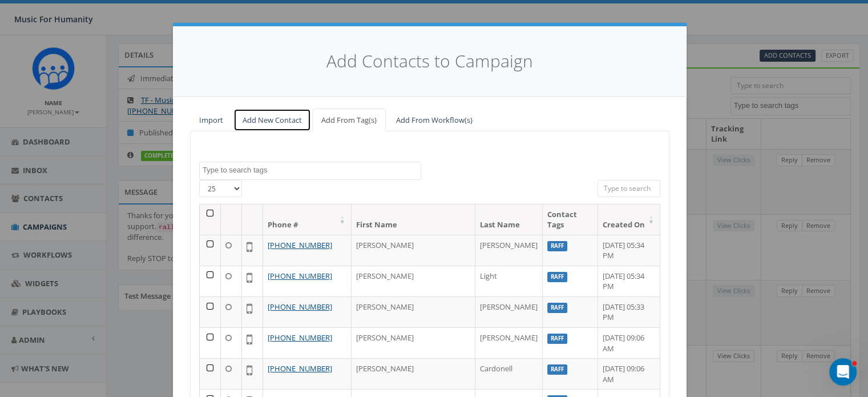 Image resolution: width=868 pixels, height=397 pixels. I want to click on a: Add New Contact, so click(272, 120).